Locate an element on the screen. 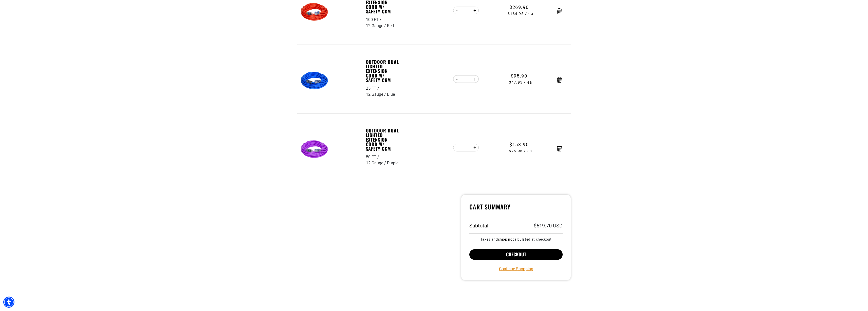 The height and width of the screenshot is (311, 868). span: $134.95 / ea is located at coordinates (521, 14).